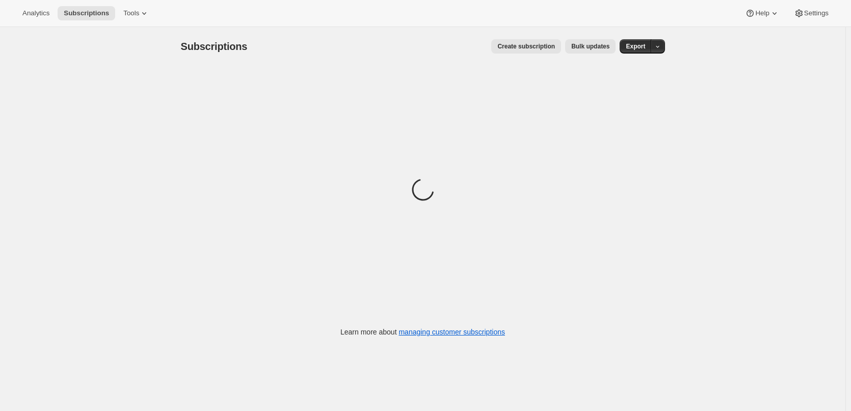  What do you see at coordinates (761, 13) in the screenshot?
I see `span: Help` at bounding box center [761, 13].